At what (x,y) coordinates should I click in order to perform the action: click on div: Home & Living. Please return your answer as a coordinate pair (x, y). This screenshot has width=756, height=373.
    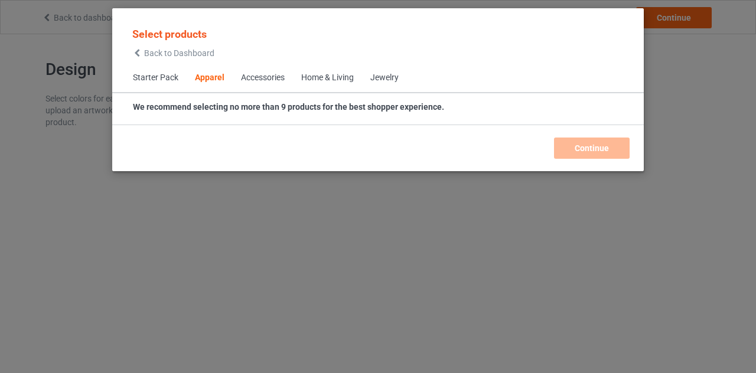
    Looking at the image, I should click on (327, 78).